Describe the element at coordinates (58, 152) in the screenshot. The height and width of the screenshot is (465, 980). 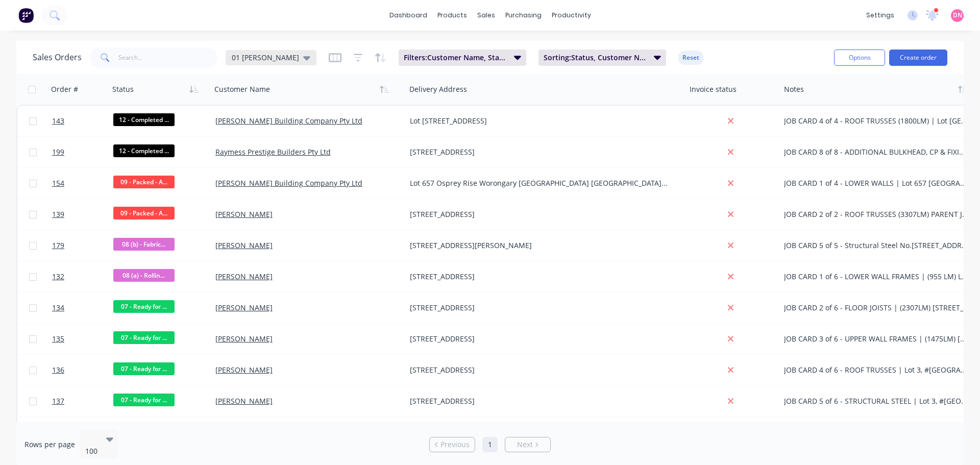
I see `span: 199` at that location.